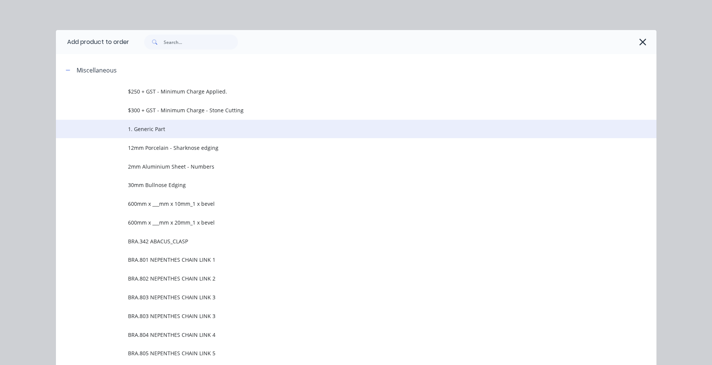  I want to click on span: 600mm x ___mm x 20mm_1 x bevel, so click(340, 222).